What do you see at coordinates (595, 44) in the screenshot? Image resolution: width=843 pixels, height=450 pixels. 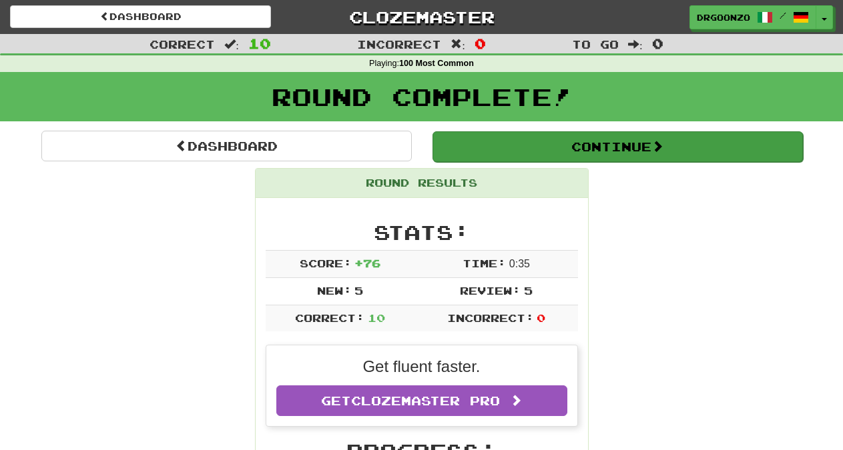 I see `span: To go` at bounding box center [595, 44].